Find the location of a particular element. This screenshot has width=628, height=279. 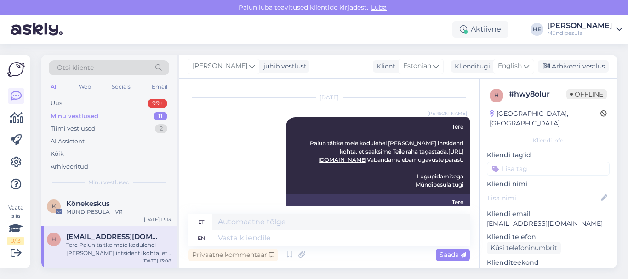

div: Minu vestlused is located at coordinates (74, 116).